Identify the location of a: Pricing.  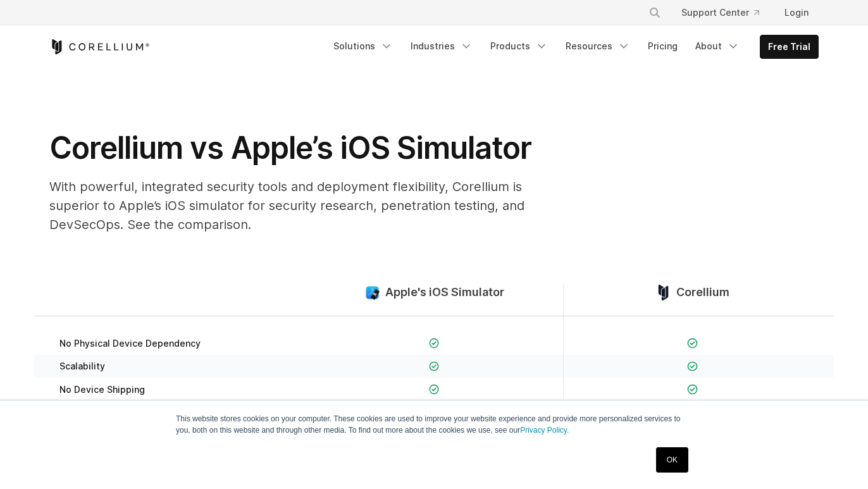
(663, 46).